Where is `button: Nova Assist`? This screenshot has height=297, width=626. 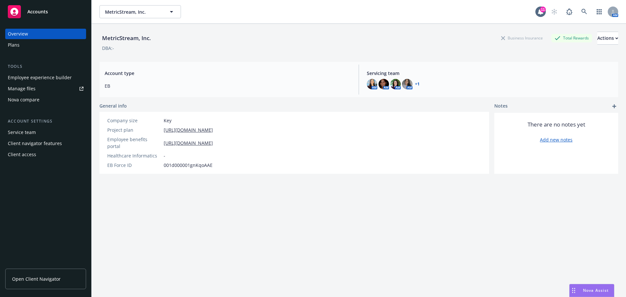 button: Nova Assist is located at coordinates (591, 290).